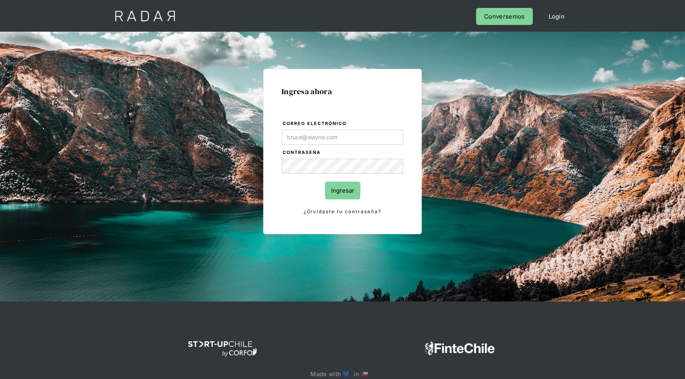 This screenshot has width=685, height=379. Describe the element at coordinates (343, 153) in the screenshot. I see `label: Contraseña` at that location.